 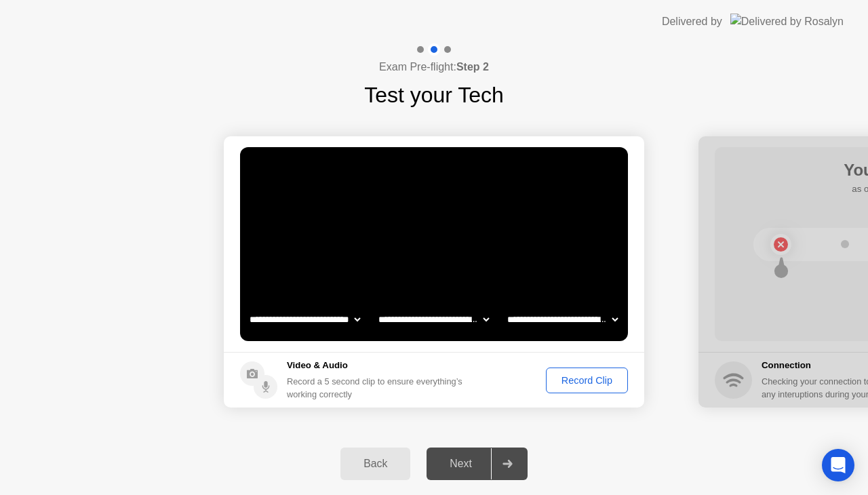 I want to click on img: Delivered by Rosalyn, so click(x=787, y=21).